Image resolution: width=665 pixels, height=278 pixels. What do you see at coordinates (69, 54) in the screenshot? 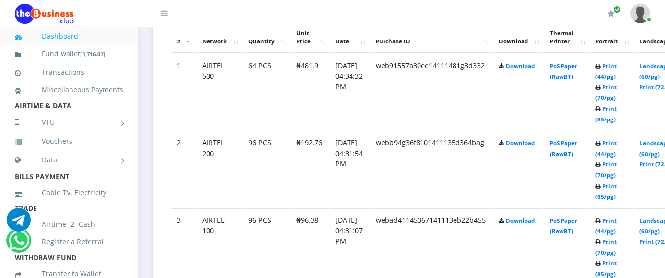
I see `a: Fund wallet[1,716.01]` at bounding box center [69, 54].